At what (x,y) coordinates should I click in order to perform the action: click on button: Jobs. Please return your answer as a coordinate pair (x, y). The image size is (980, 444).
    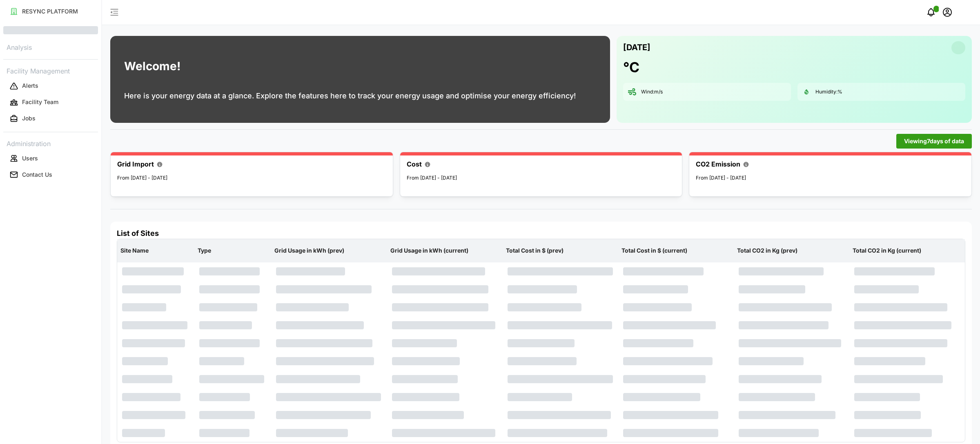
    Looking at the image, I should click on (50, 119).